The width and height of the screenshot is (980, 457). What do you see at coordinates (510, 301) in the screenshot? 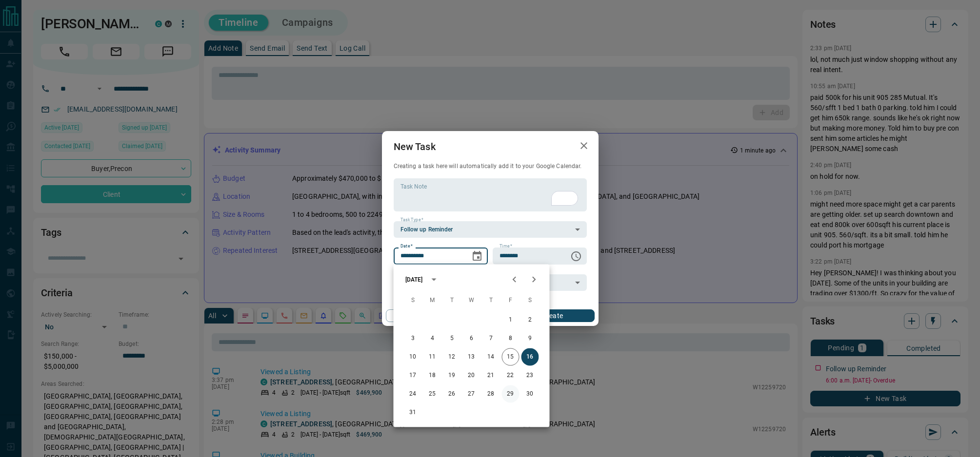
I see `span: Friday` at bounding box center [510, 301].